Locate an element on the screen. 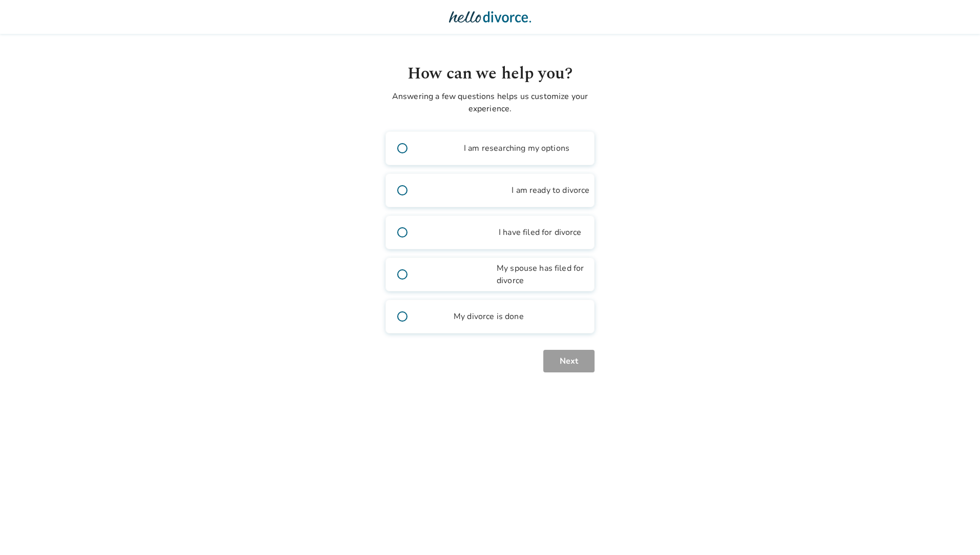  span: My divorce is done is located at coordinates (475, 317).